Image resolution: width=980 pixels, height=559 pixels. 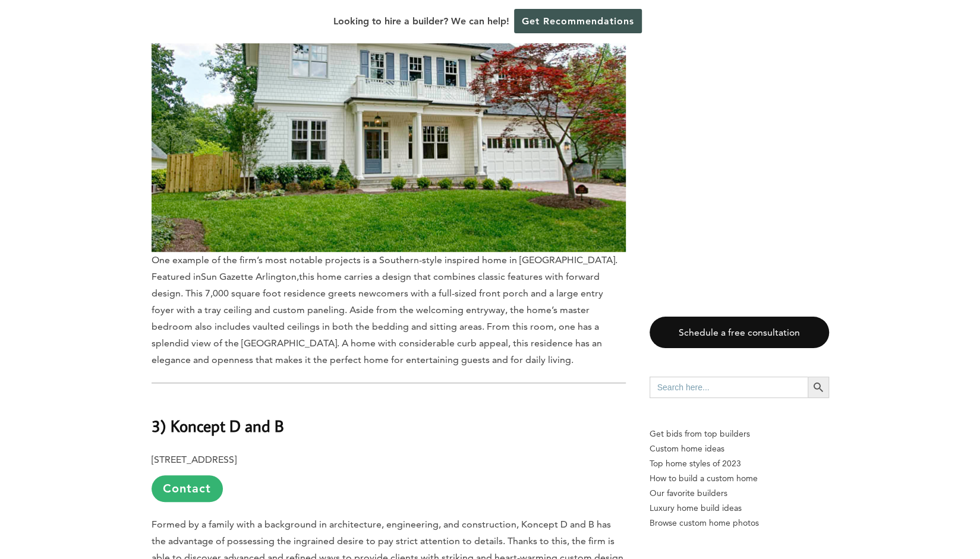 What do you see at coordinates (739, 449) in the screenshot?
I see `p: Custom home ideas` at bounding box center [739, 449].